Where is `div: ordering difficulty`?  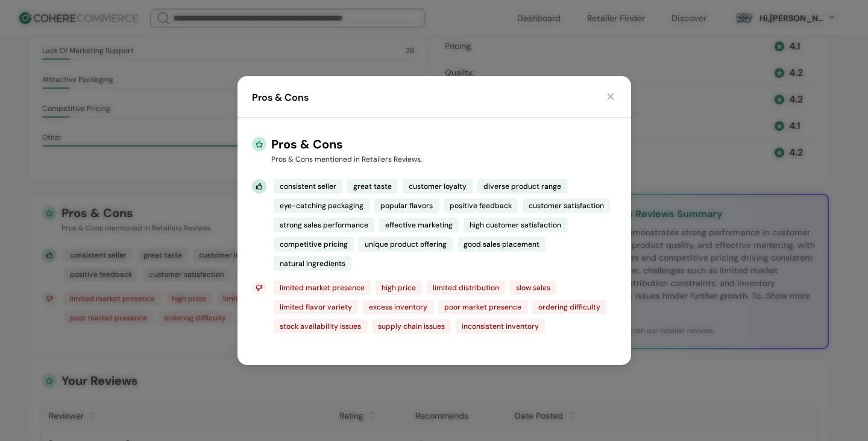 div: ordering difficulty is located at coordinates (569, 307).